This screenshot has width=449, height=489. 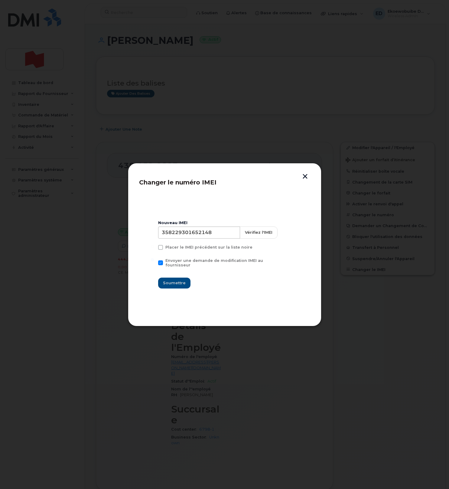 What do you see at coordinates (174, 283) in the screenshot?
I see `button: Soumettre` at bounding box center [174, 283].